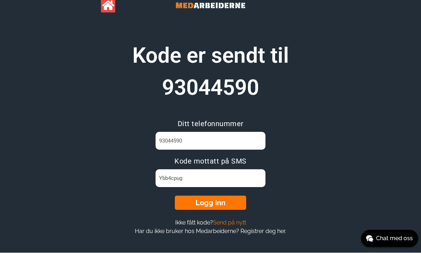 This screenshot has height=253, width=421. What do you see at coordinates (210, 124) in the screenshot?
I see `span: Ditt telefonnummer` at bounding box center [210, 124].